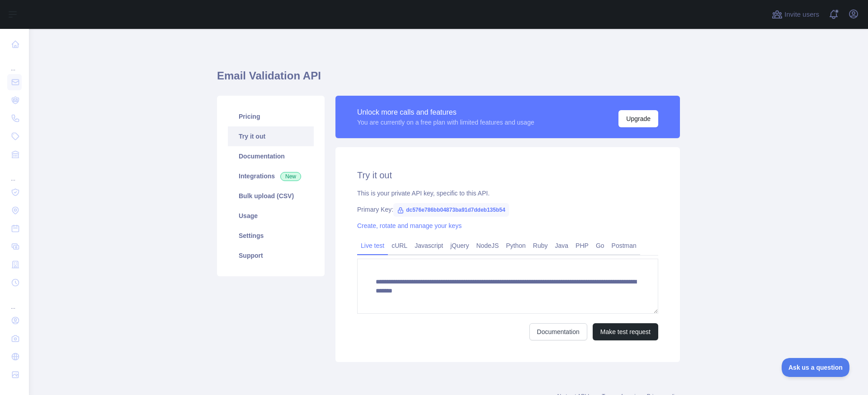  Describe the element at coordinates (409, 226) in the screenshot. I see `a: Create, rotate and manage your keys` at that location.